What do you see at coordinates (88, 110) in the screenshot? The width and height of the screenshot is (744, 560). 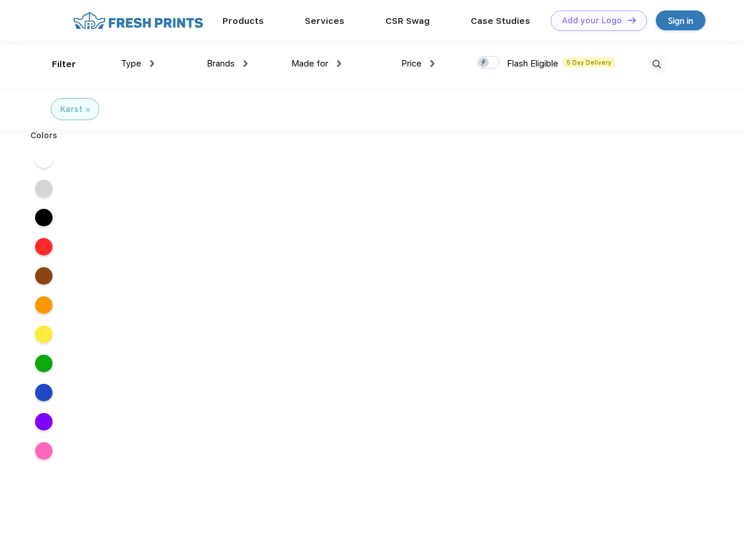 I see `img: filter_cancel.svg` at bounding box center [88, 110].